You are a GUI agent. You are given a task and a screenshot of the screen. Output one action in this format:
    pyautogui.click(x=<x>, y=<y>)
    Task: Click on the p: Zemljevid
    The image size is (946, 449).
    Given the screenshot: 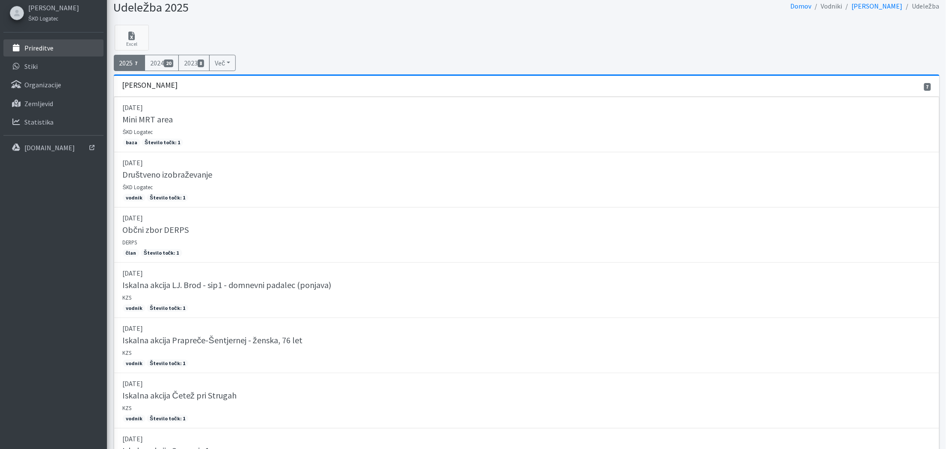 What is the action you would take?
    pyautogui.click(x=38, y=103)
    